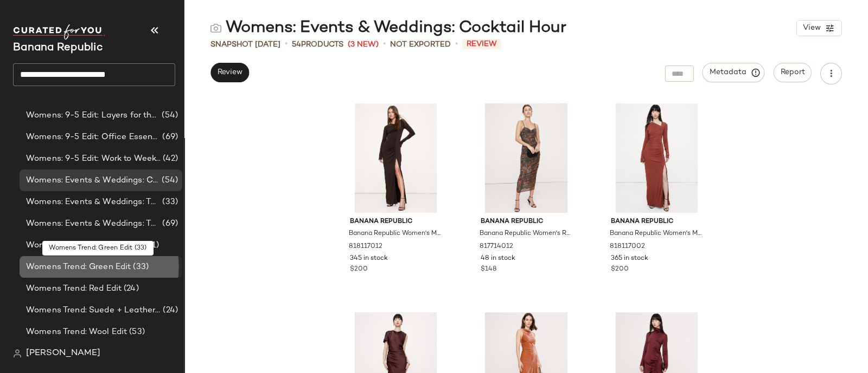 Image resolution: width=868 pixels, height=373 pixels. What do you see at coordinates (363, 45) in the screenshot?
I see `span: (3 New)` at bounding box center [363, 45].